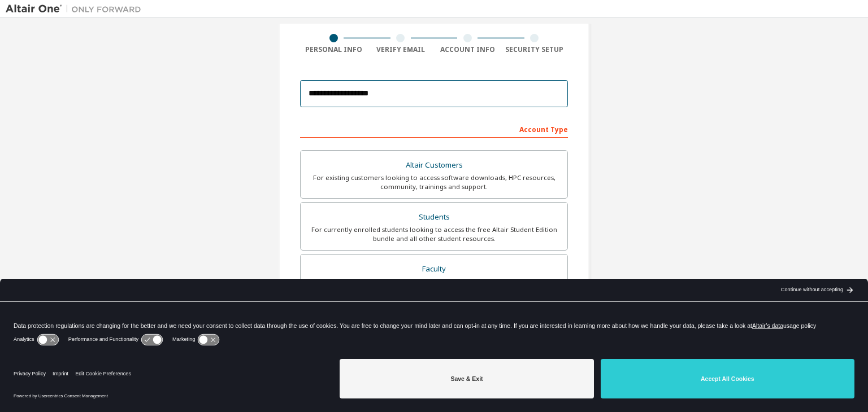 This screenshot has width=868, height=412. Describe the element at coordinates (434, 269) in the screenshot. I see `div: Faculty` at that location.